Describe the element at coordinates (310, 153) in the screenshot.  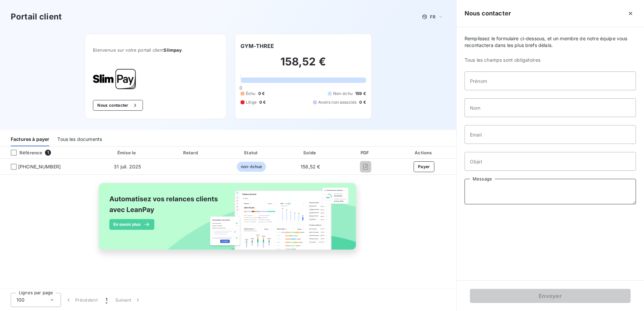
I see `div: Solde` at that location.